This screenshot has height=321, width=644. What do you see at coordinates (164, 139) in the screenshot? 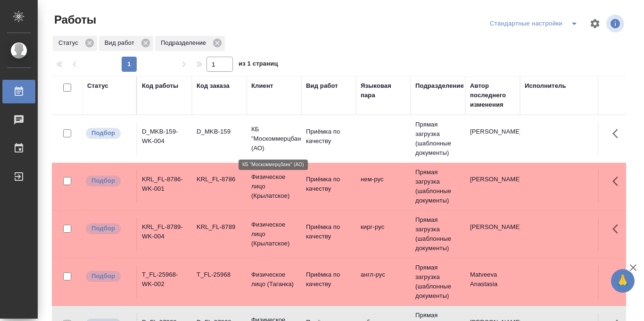
I see `td: D_MKB-159-WK-004` at bounding box center [164, 139].